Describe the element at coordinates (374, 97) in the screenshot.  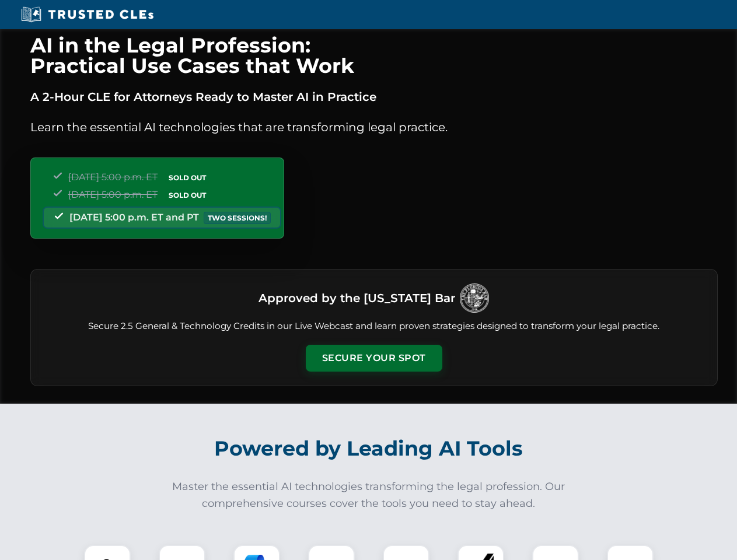
I see `p: A 2-Hour CLE for Attorneys Ready to Master AI in Practice` at that location.